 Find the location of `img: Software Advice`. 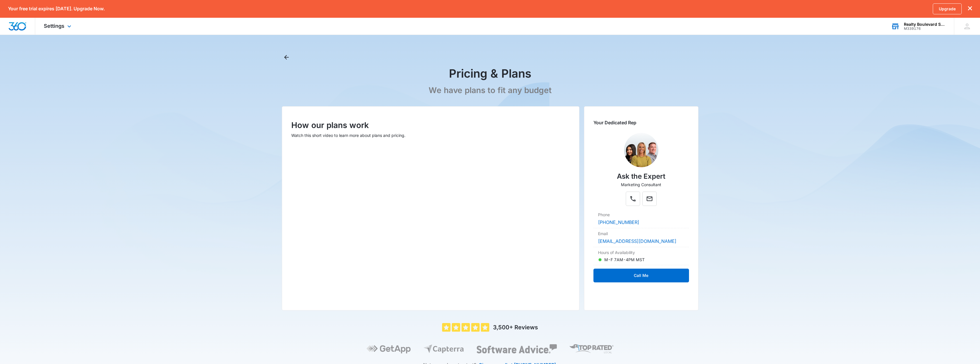

img: Software Advice is located at coordinates (517, 348).